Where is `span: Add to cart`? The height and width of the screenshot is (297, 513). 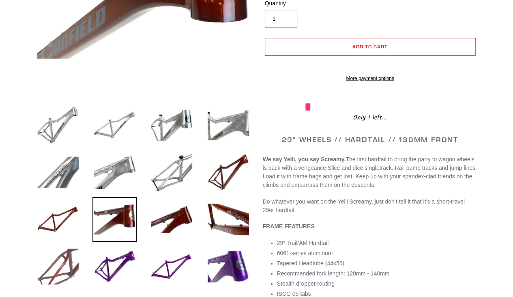 span: Add to cart is located at coordinates (370, 46).